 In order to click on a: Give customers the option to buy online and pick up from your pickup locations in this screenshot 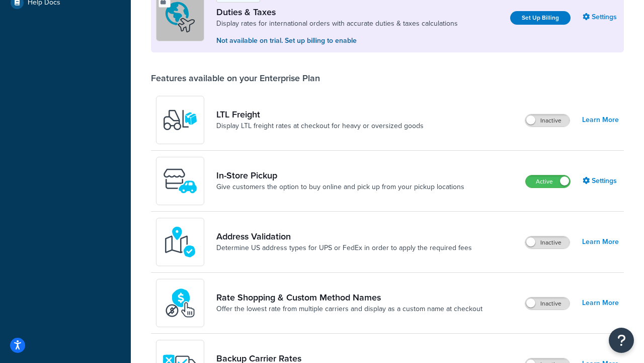, I will do `click(340, 187)`.